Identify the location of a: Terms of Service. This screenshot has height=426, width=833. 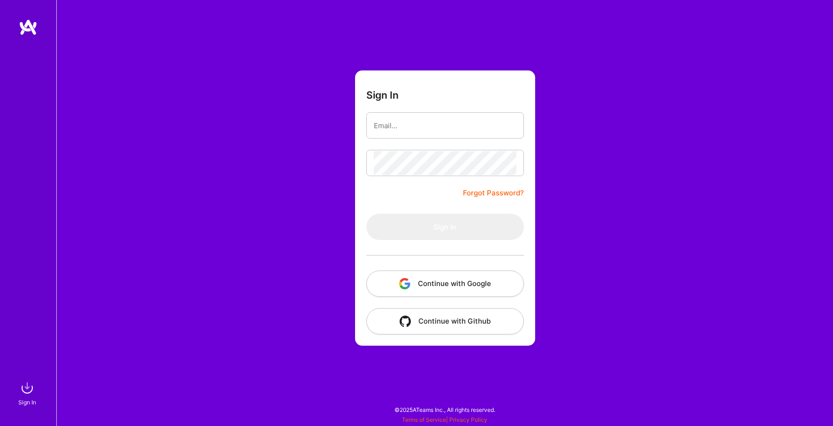
(424, 419).